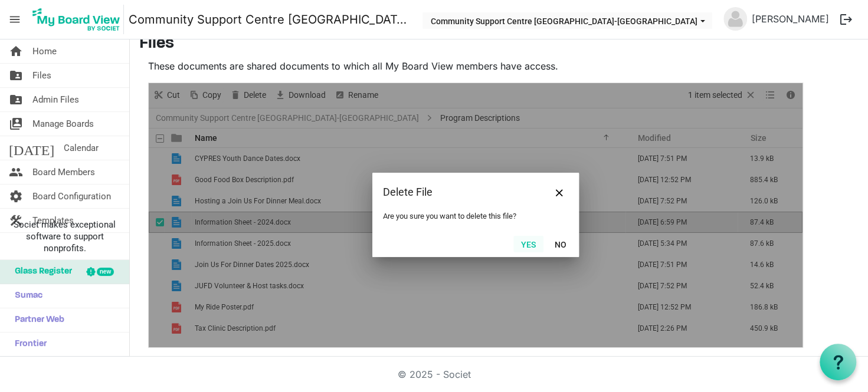  I want to click on p: These documents are shared documents to which all My Board View members have access., so click(476, 66).